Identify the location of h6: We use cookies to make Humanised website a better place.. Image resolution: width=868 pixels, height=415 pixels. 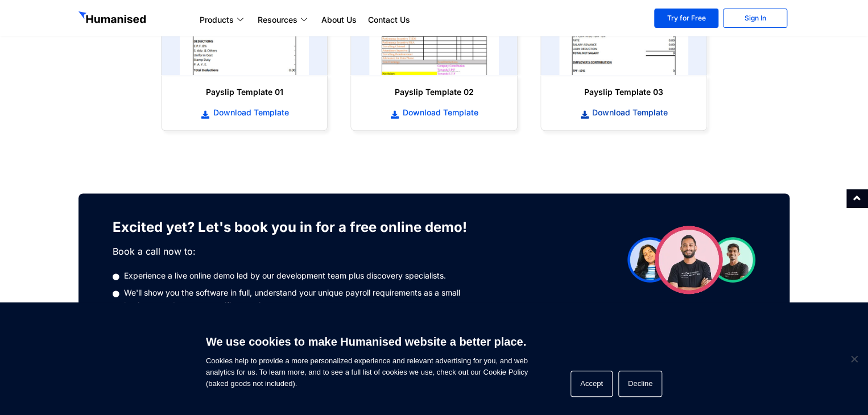
(367, 341).